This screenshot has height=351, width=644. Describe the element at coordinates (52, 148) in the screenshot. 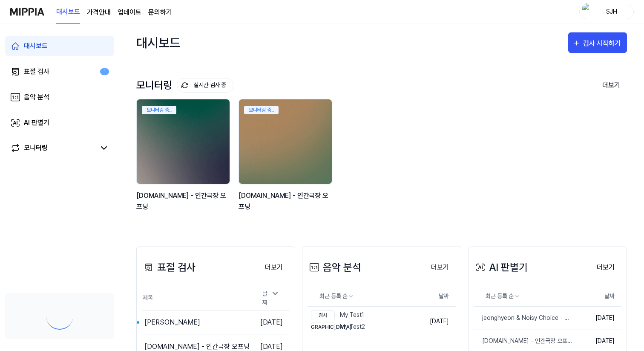

I see `a: 모니터링` at that location.